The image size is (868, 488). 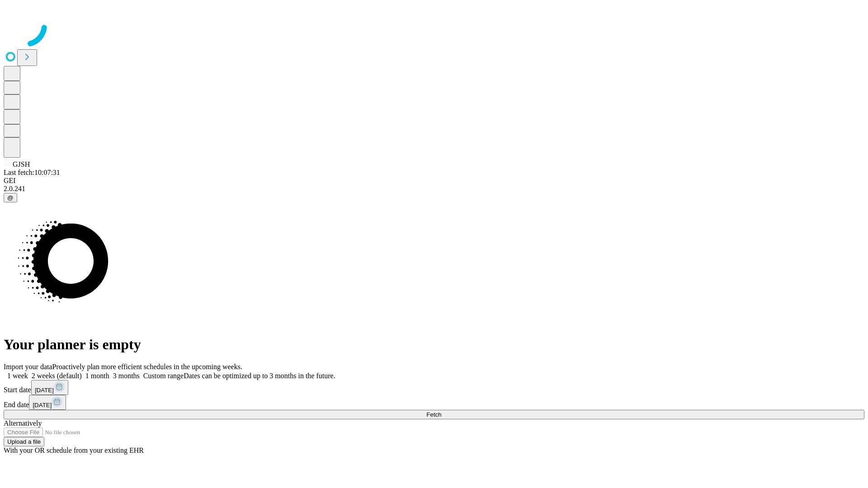 What do you see at coordinates (259, 376) in the screenshot?
I see `span: Dates can be optimized up to 3 months in the future.` at bounding box center [259, 376].